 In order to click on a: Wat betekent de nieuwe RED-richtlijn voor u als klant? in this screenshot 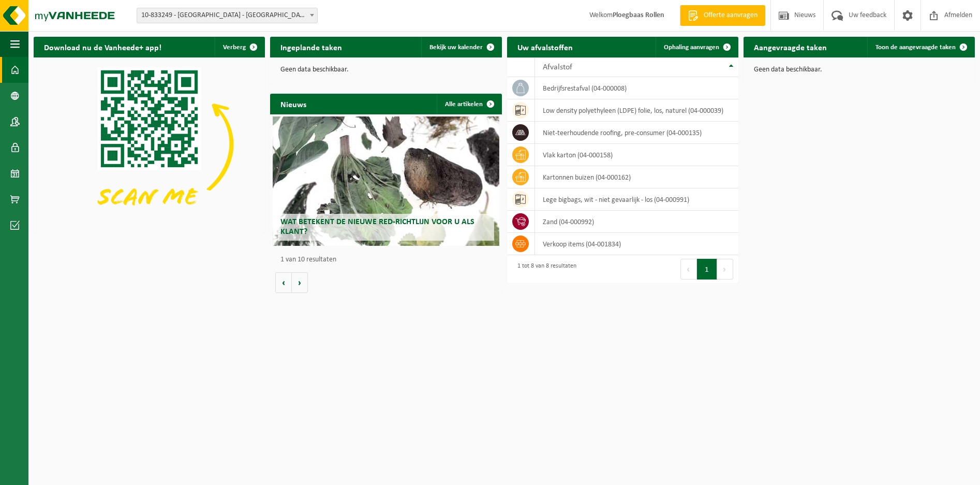, I will do `click(386, 181)`.